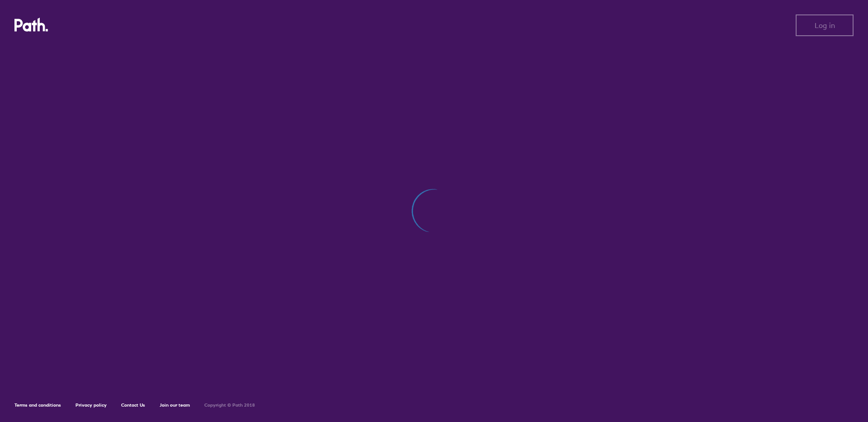  I want to click on a: Contact Us, so click(133, 404).